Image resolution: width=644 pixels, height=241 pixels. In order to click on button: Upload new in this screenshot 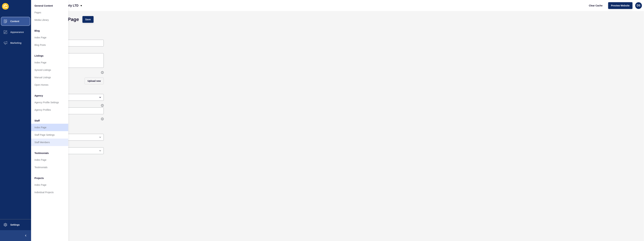, I will do `click(94, 81)`.